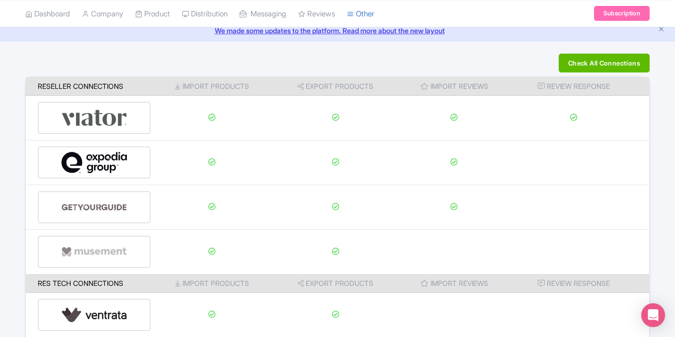  Describe the element at coordinates (94, 207) in the screenshot. I see `img: get_your_guide-5a6366678479520ec94e3f9d2b9f304b.svg` at that location.